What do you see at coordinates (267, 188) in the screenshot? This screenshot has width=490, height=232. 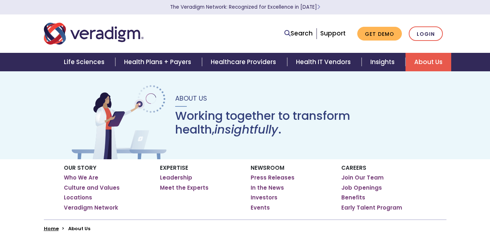 I see `a: In the News` at bounding box center [267, 188].